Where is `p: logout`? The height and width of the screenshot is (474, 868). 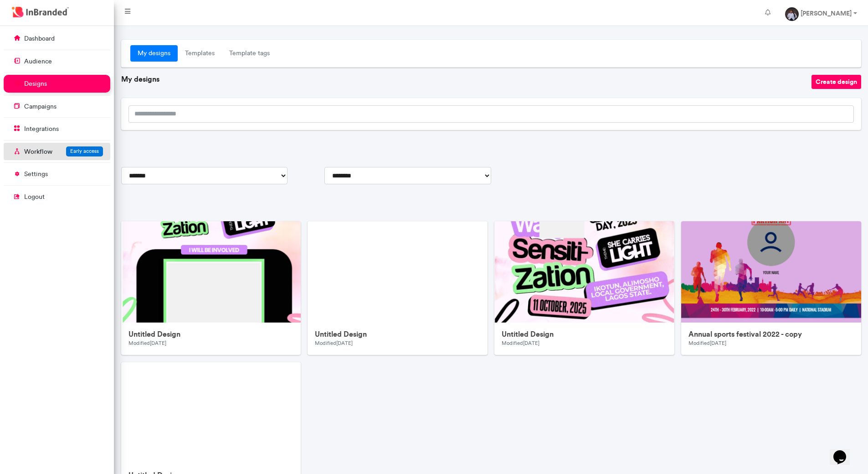 p: logout is located at coordinates (34, 197).